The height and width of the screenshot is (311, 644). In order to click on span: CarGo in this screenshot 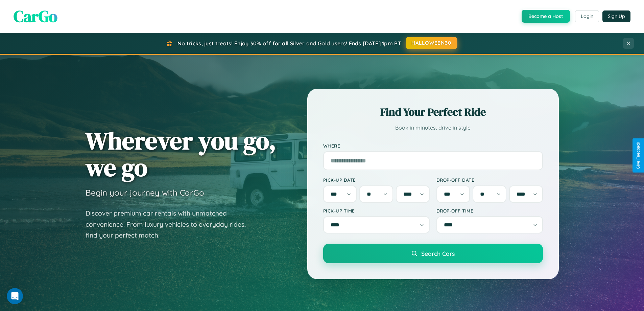, I will do `click(35, 16)`.